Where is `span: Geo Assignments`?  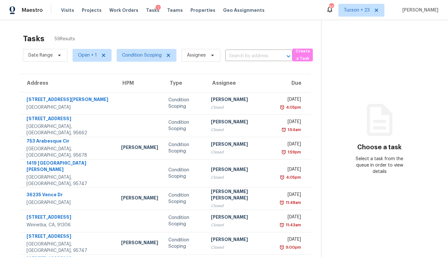 span: Geo Assignments is located at coordinates (244, 10).